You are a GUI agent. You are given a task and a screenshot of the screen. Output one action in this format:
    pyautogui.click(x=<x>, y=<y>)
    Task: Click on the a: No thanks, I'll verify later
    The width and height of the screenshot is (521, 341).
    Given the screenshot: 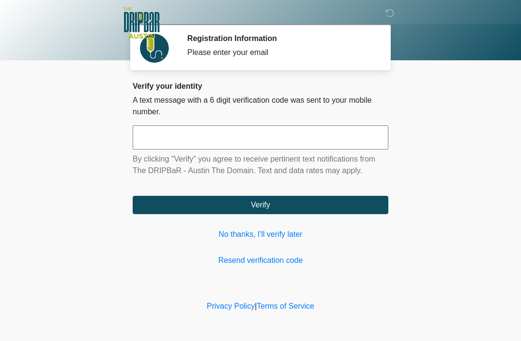 What is the action you would take?
    pyautogui.click(x=261, y=235)
    